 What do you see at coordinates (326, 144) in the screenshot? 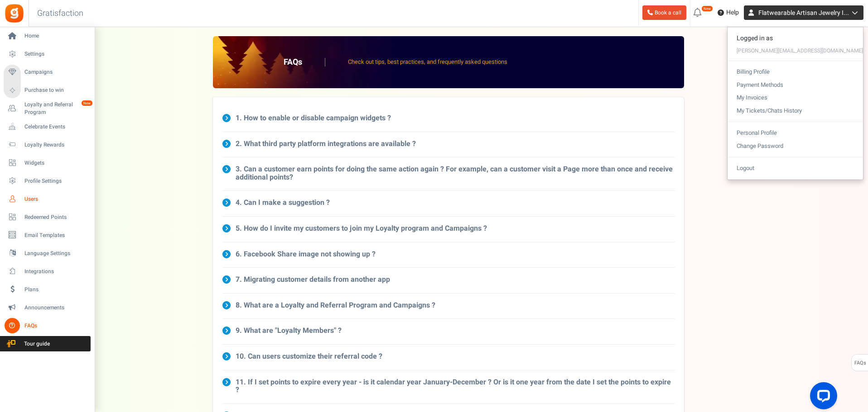
I see `h3: 2. What third party platform integrations are available ?` at bounding box center [326, 144].